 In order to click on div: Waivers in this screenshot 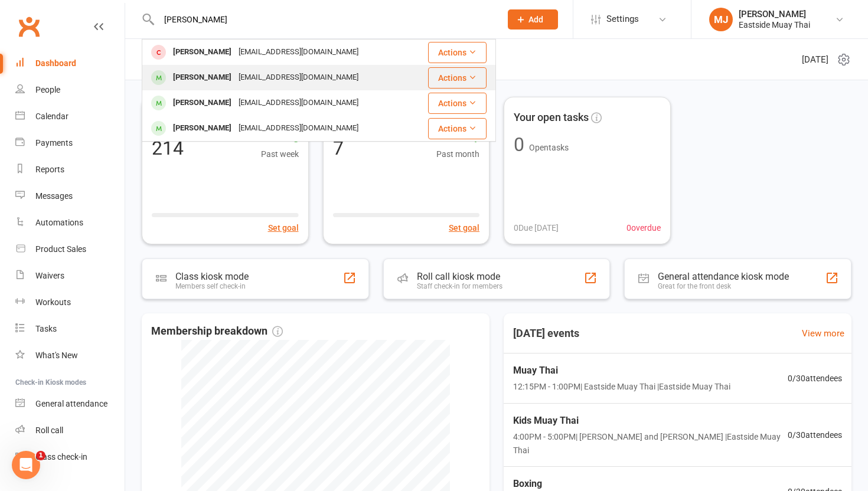, I will do `click(50, 276)`.